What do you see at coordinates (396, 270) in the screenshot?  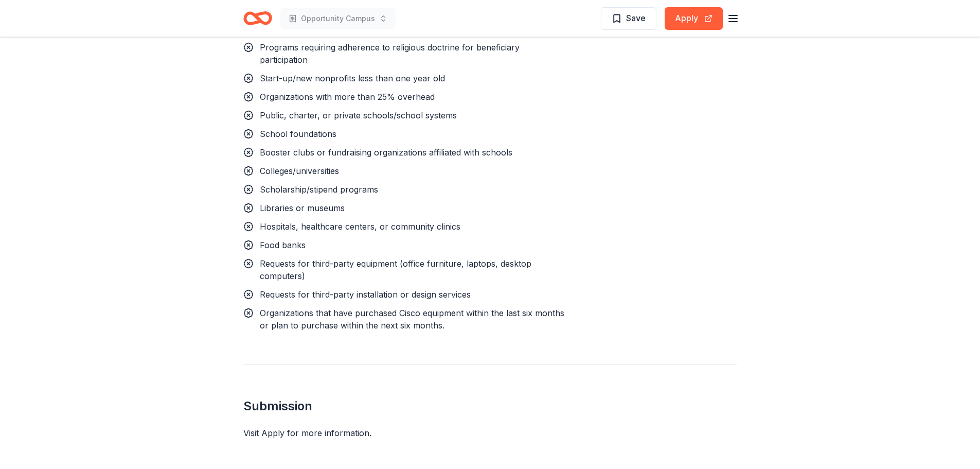 I see `span: Requests for third-party equipment (office furniture, laptops, desktop computers)` at bounding box center [396, 270].